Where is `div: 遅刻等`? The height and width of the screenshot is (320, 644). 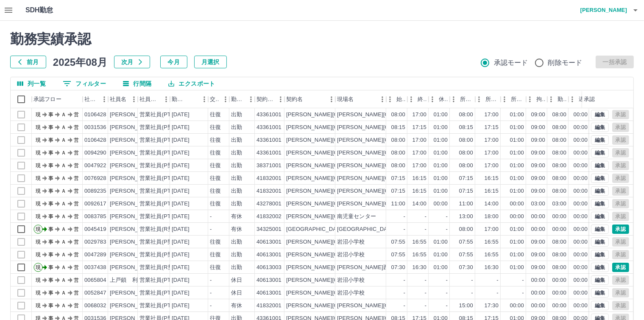 div: 遅刻等 is located at coordinates (583, 99).